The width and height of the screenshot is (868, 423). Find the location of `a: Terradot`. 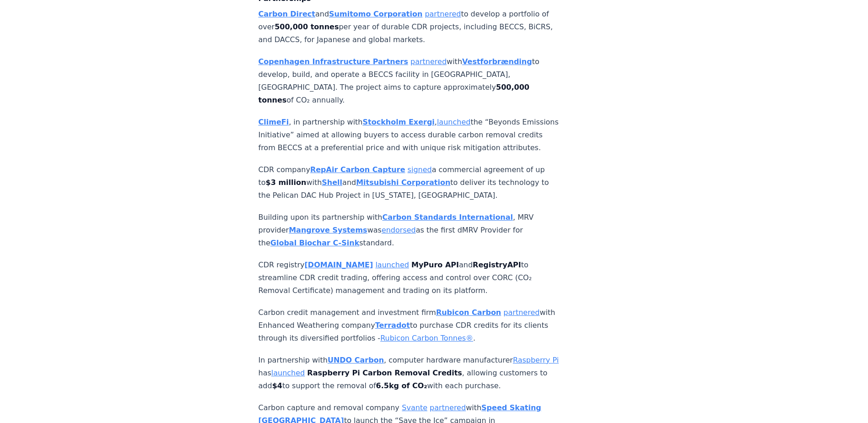

a: Terradot is located at coordinates (392, 325).